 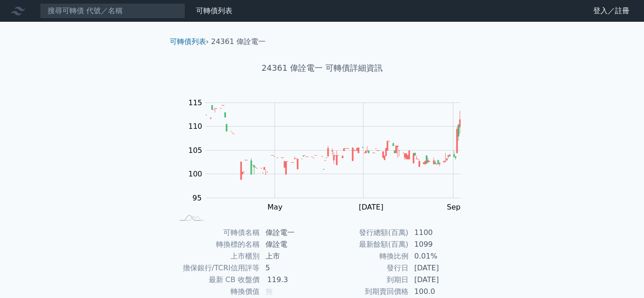 I want to click on td: 1099, so click(x=440, y=245).